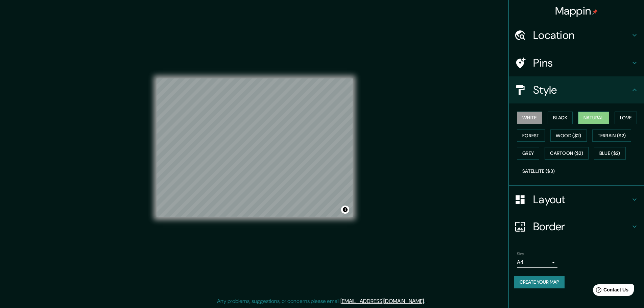 This screenshot has height=308, width=644. Describe the element at coordinates (582, 35) in the screenshot. I see `h4: Location` at that location.